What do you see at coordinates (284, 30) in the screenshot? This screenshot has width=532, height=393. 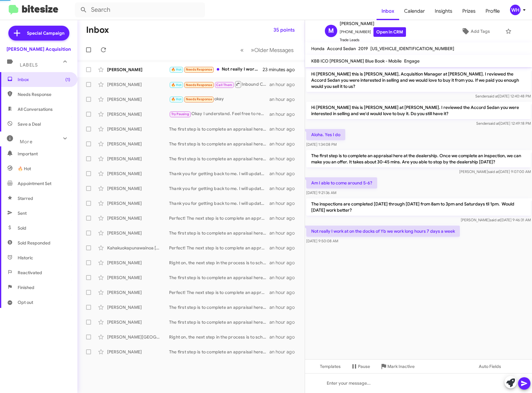 I see `button: 35 points` at bounding box center [284, 30].